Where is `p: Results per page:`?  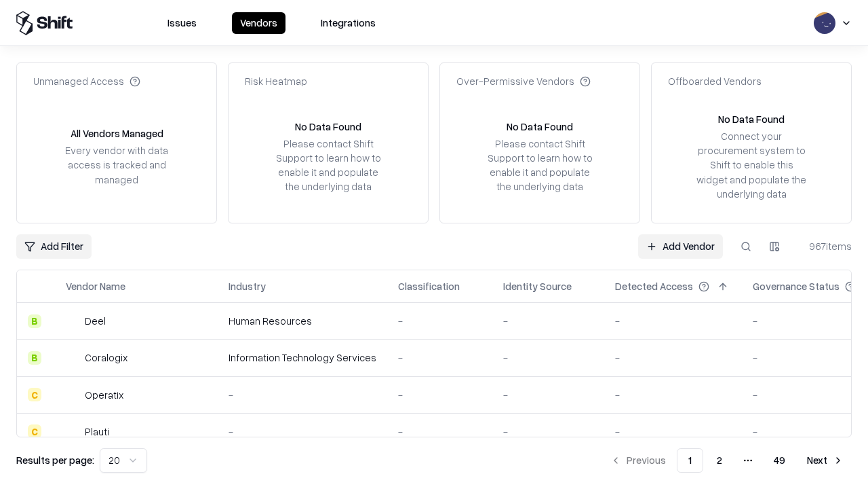 p: Results per page: is located at coordinates (55, 460).